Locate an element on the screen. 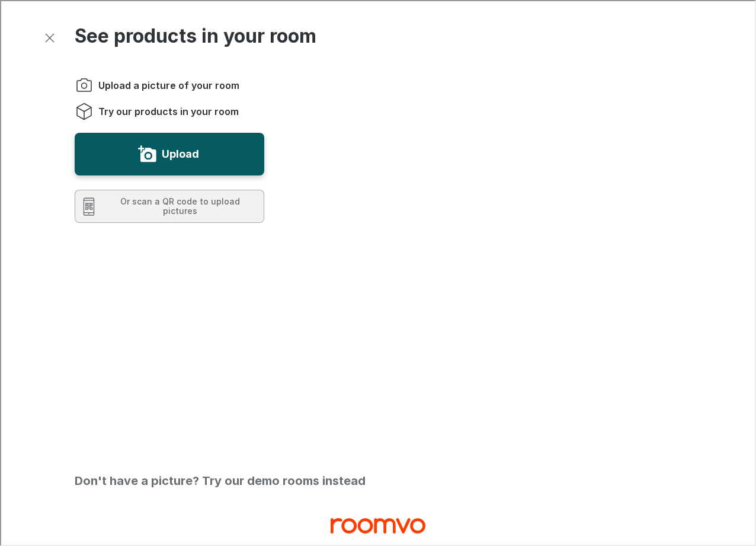 This screenshot has height=546, width=756. button: Upload a picture of your room is located at coordinates (168, 153).